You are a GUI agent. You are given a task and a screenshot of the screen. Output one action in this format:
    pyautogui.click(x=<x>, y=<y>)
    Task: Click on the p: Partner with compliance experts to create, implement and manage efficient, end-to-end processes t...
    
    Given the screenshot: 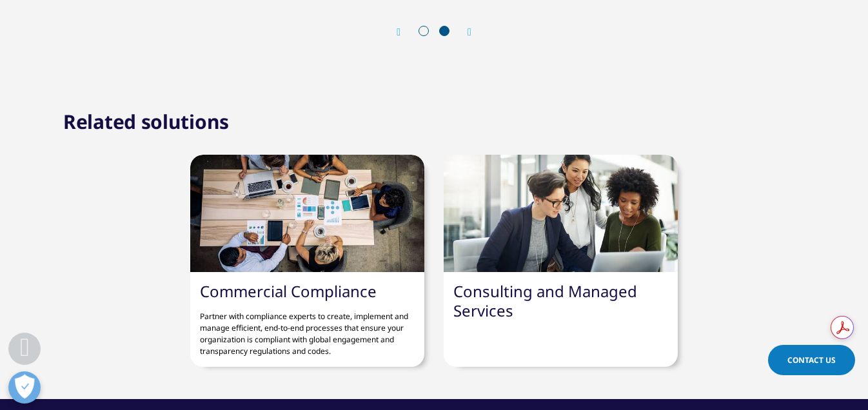 What is the action you would take?
    pyautogui.click(x=307, y=329)
    